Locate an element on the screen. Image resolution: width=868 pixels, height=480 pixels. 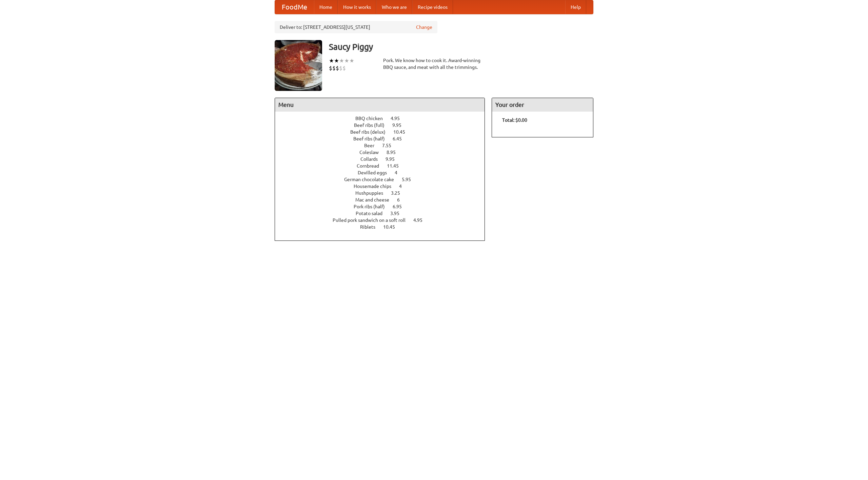
a: Help is located at coordinates (575, 7).